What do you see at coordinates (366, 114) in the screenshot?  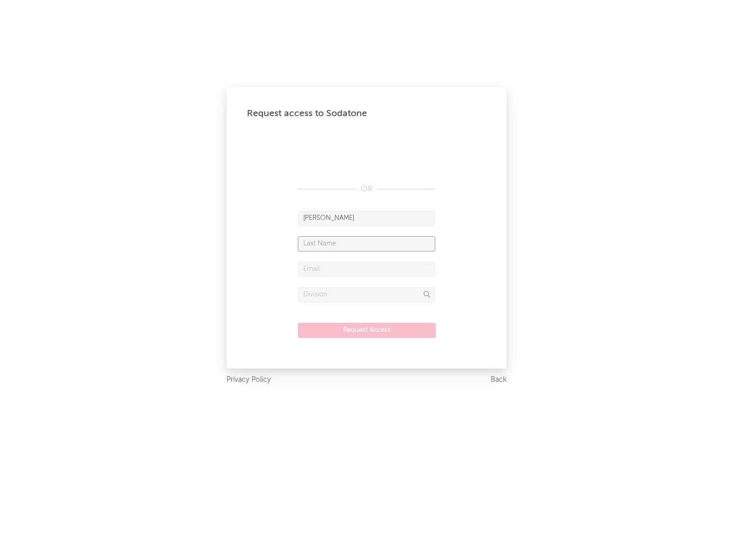 I see `div: Request access to Sodatone` at bounding box center [366, 114].